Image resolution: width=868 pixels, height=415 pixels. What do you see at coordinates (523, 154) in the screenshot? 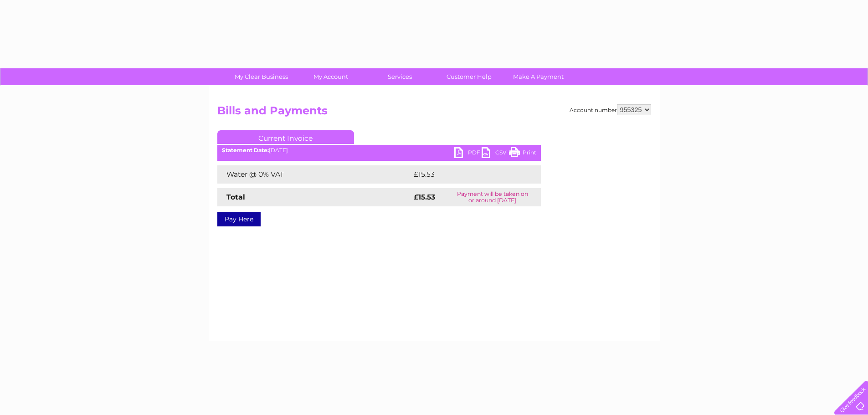
I see `a: Print` at bounding box center [523, 154].